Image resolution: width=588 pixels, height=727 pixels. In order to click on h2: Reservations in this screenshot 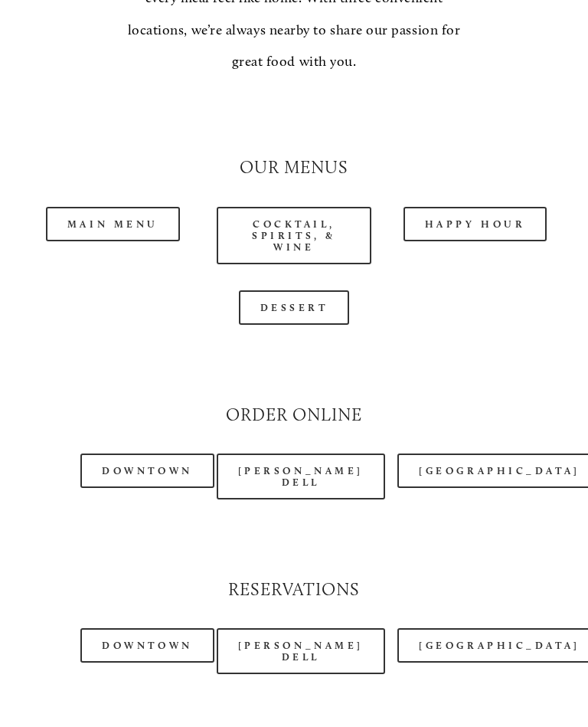, I will do `click(294, 590)`.